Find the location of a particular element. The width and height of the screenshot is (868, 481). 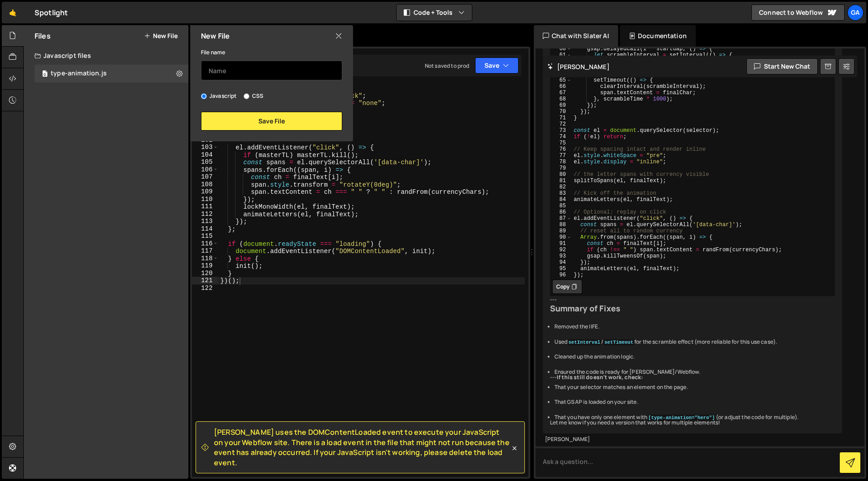

div: 96 is located at coordinates (561, 275).